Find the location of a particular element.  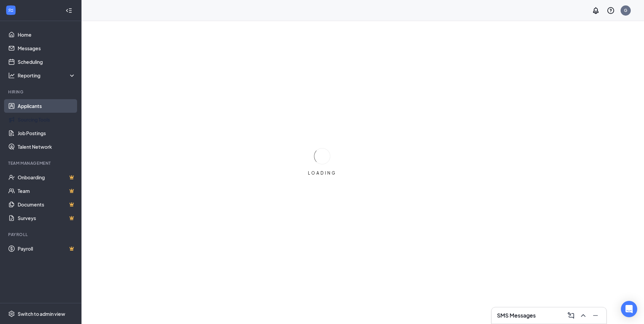

div: Team Management is located at coordinates (41, 163).